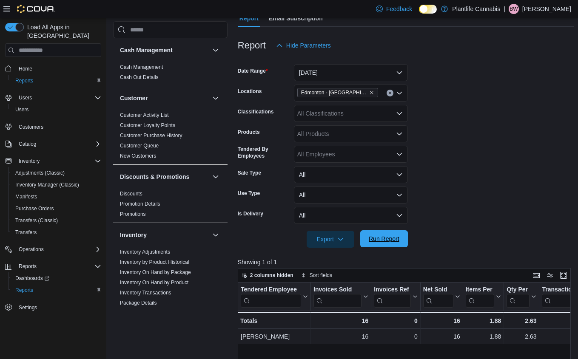  I want to click on h3: Inventory, so click(133, 235).